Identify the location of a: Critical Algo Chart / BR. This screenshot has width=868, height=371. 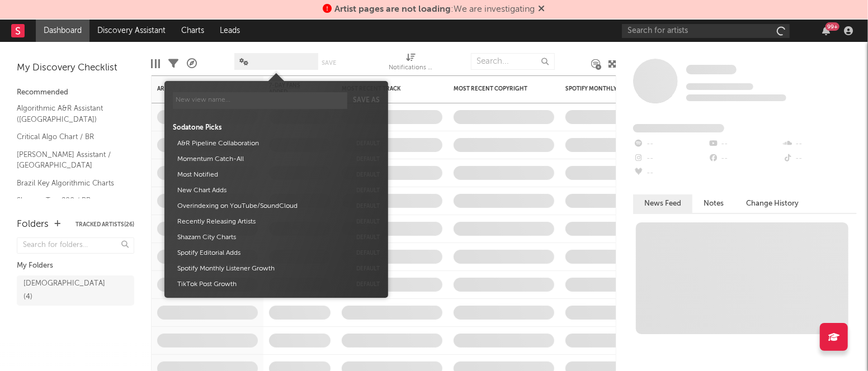
(70, 137).